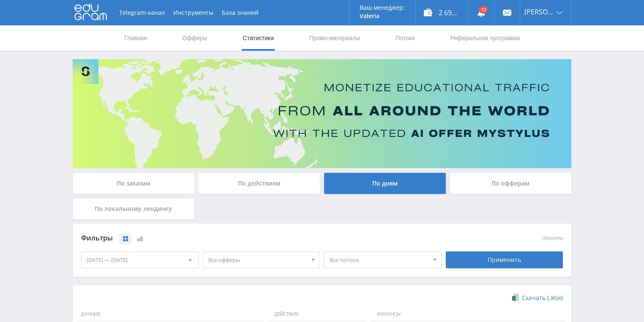 The height and width of the screenshot is (322, 644). I want to click on a: Статистика, so click(258, 38).